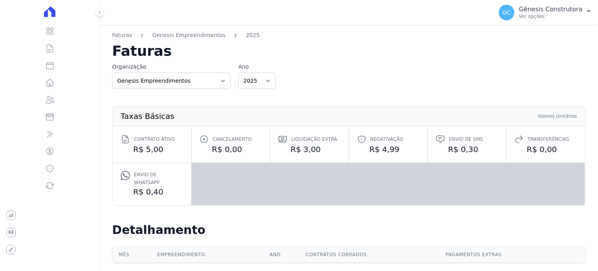  Describe the element at coordinates (309, 149) in the screenshot. I see `dd: R$ 3,00` at that location.